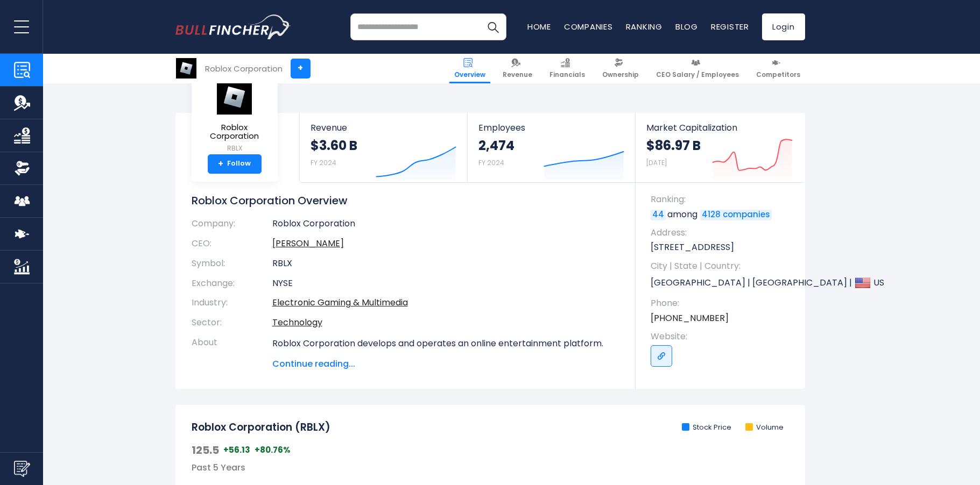 The width and height of the screenshot is (980, 485). I want to click on span: 125.5, so click(204, 450).